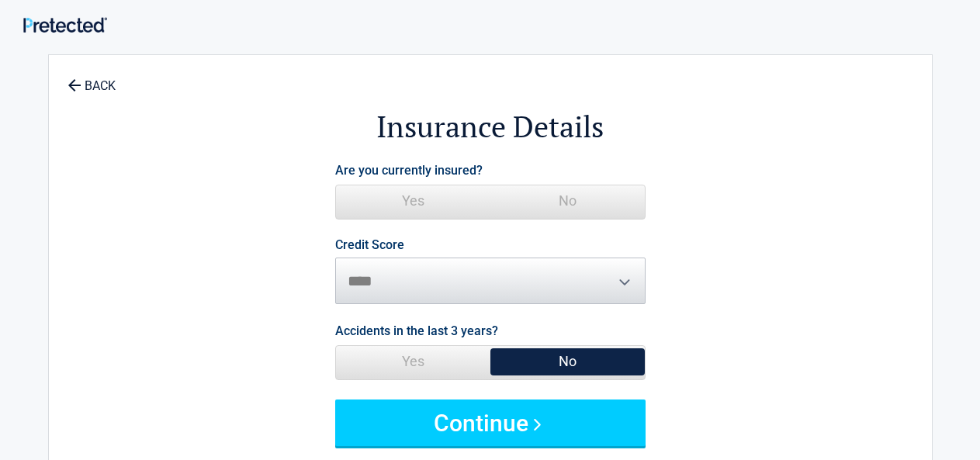 This screenshot has height=460, width=980. Describe the element at coordinates (416, 330) in the screenshot. I see `label: Accidents in the last 3 years?` at that location.